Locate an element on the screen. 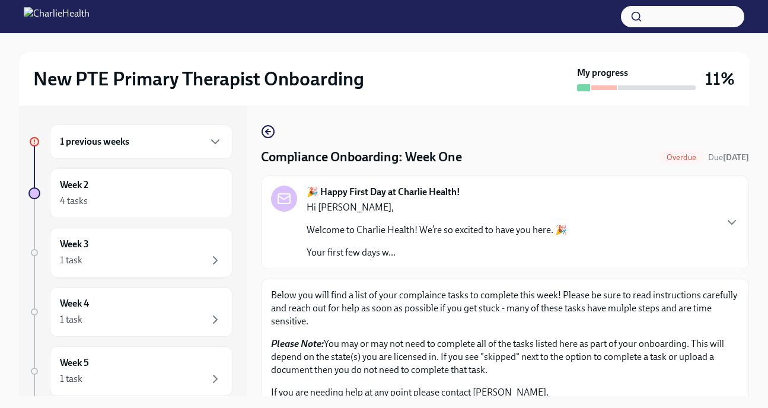  img: CharlieHealth is located at coordinates (56, 17).